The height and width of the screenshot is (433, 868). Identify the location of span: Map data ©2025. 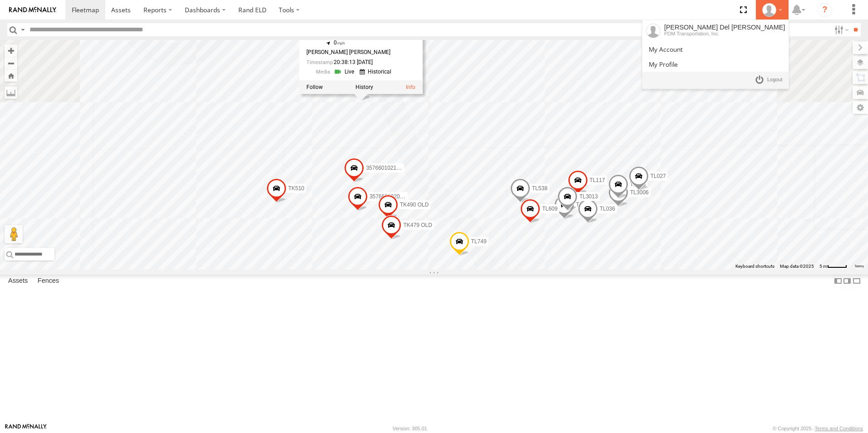
(797, 266).